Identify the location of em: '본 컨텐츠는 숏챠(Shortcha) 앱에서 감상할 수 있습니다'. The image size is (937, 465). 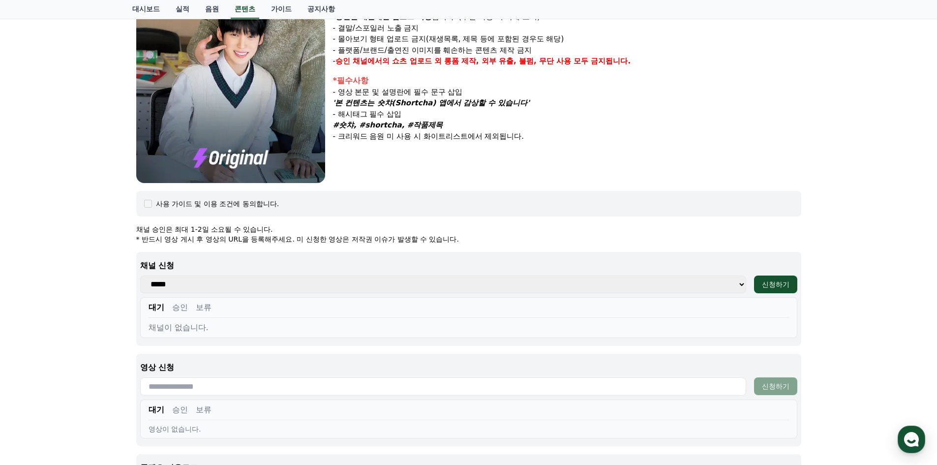
(431, 103).